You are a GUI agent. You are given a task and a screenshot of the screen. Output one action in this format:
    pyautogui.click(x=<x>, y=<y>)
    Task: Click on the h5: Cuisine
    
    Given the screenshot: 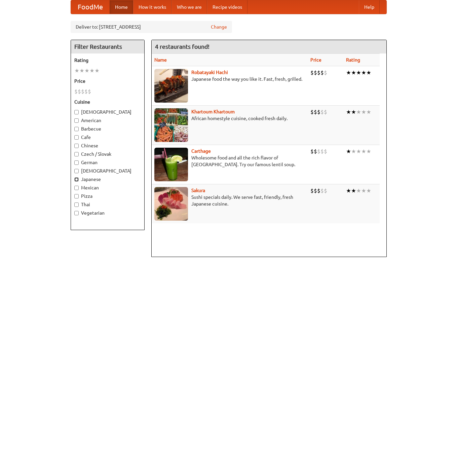 What is the action you would take?
    pyautogui.click(x=108, y=102)
    